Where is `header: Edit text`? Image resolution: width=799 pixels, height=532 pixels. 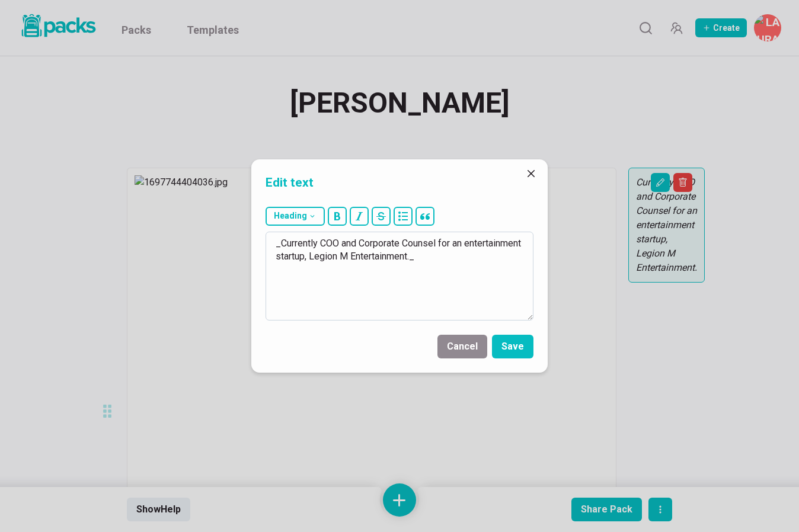
header: Edit text is located at coordinates (400, 180).